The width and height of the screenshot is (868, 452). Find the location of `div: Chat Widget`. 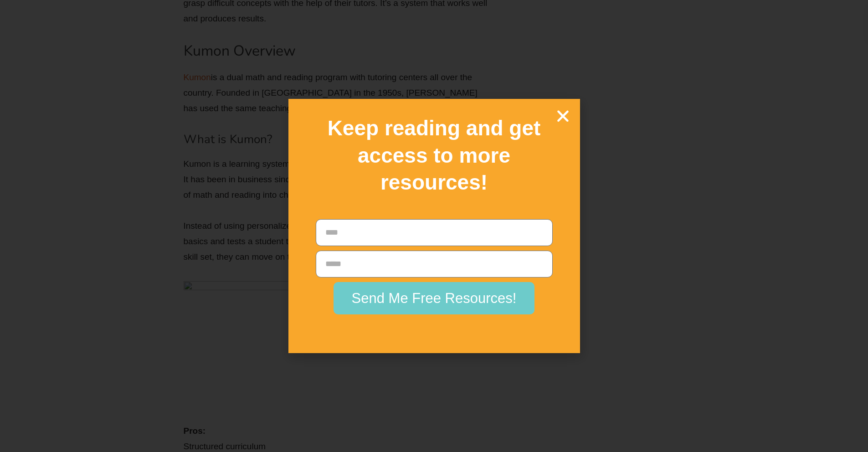

div: Chat Widget is located at coordinates (789, 400).